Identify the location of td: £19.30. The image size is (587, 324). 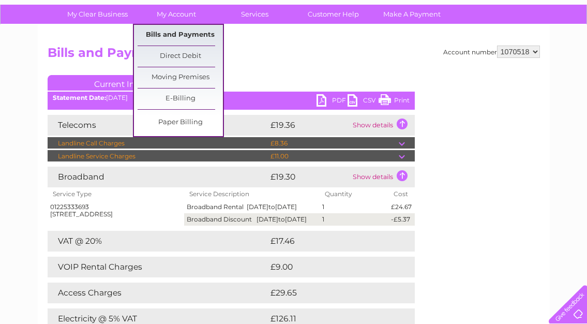
(309, 177).